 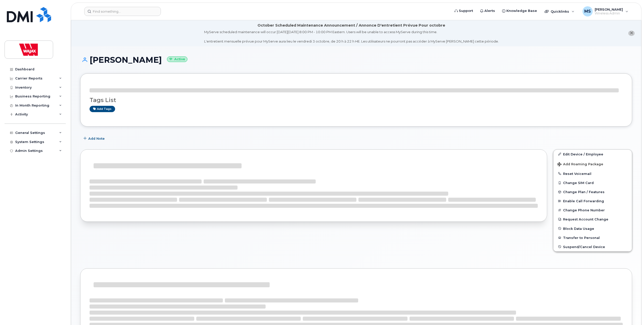 What do you see at coordinates (593, 174) in the screenshot?
I see `button: Reset Voicemail` at bounding box center [593, 174].